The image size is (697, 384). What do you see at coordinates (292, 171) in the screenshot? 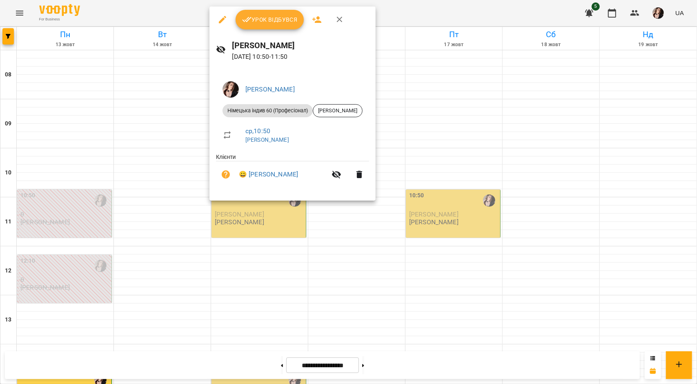
I see `ul: Клієнти` at bounding box center [292, 171].